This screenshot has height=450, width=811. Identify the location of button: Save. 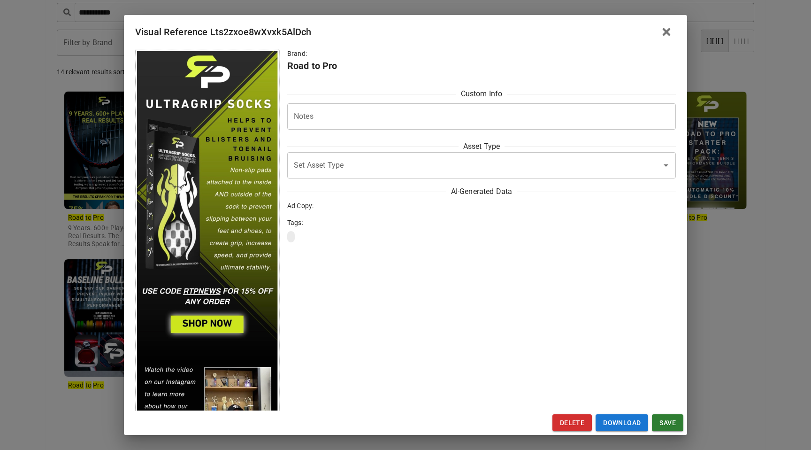
(667, 422).